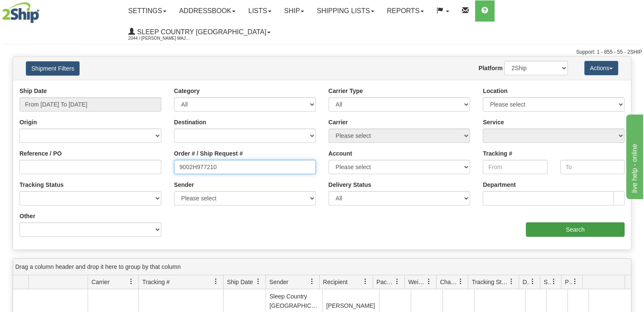  I want to click on a: Tracking # filter column settings, so click(216, 282).